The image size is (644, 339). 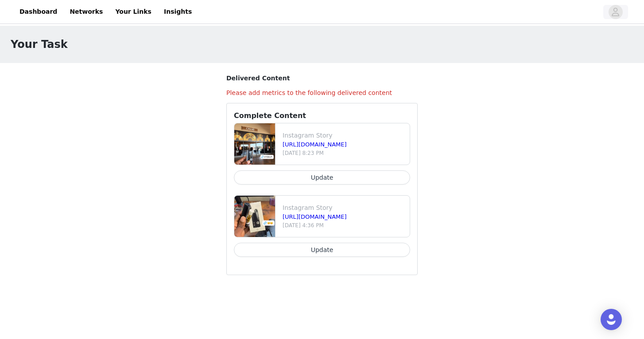 I want to click on h1: Your Task, so click(x=39, y=44).